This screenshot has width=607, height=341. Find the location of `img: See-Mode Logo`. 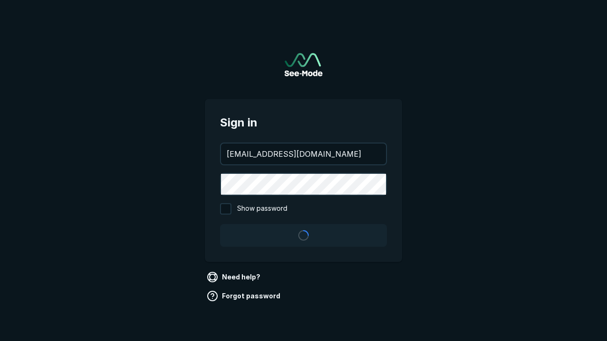

img: See-Mode Logo is located at coordinates (303, 64).